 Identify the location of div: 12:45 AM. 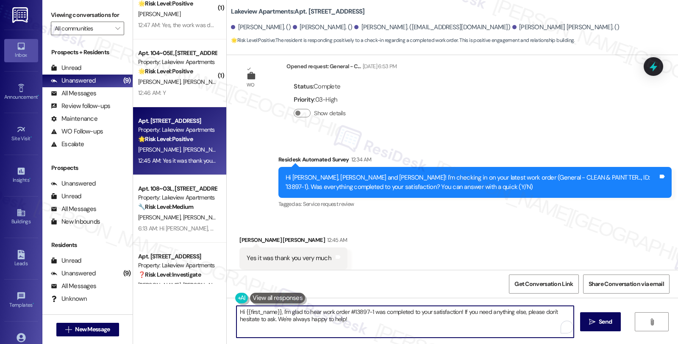
(336, 240).